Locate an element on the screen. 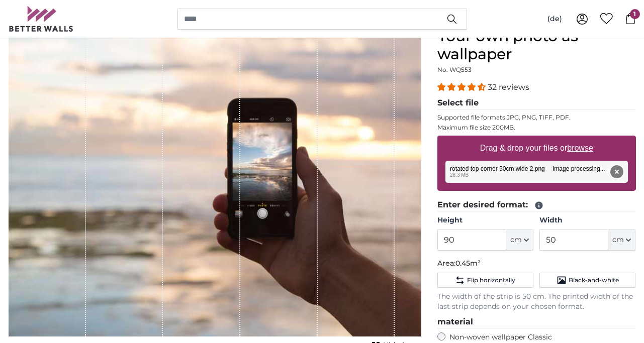  font: Non-woven wallpaper Classic is located at coordinates (501, 337).